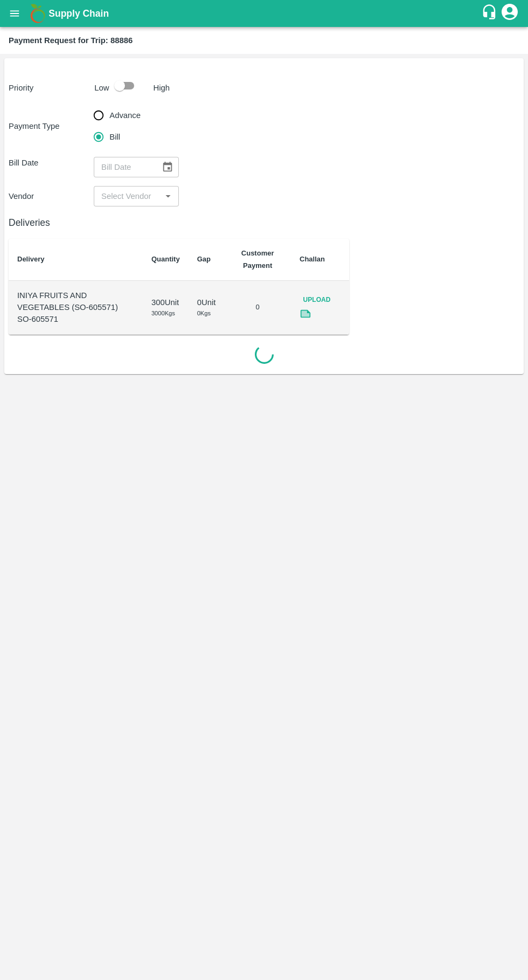 Image resolution: width=528 pixels, height=980 pixels. I want to click on b: Challan, so click(312, 259).